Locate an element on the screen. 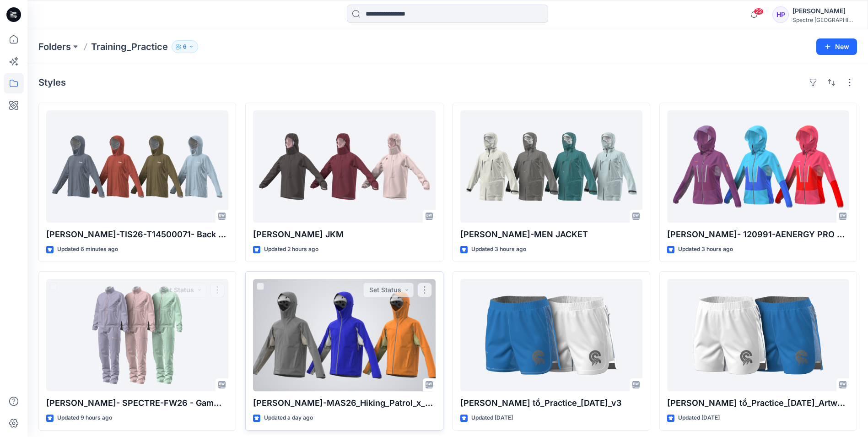 This screenshot has width=868, height=437. div: HP is located at coordinates (781, 14).